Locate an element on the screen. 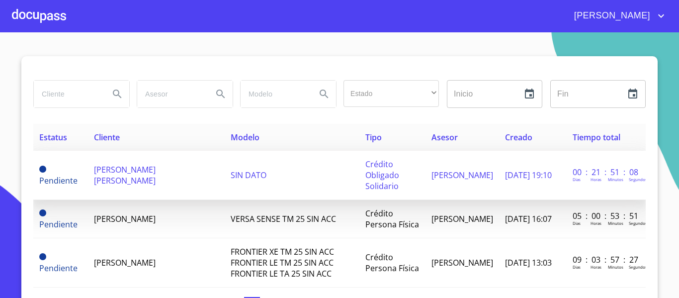  span: Modelo is located at coordinates (245, 137).